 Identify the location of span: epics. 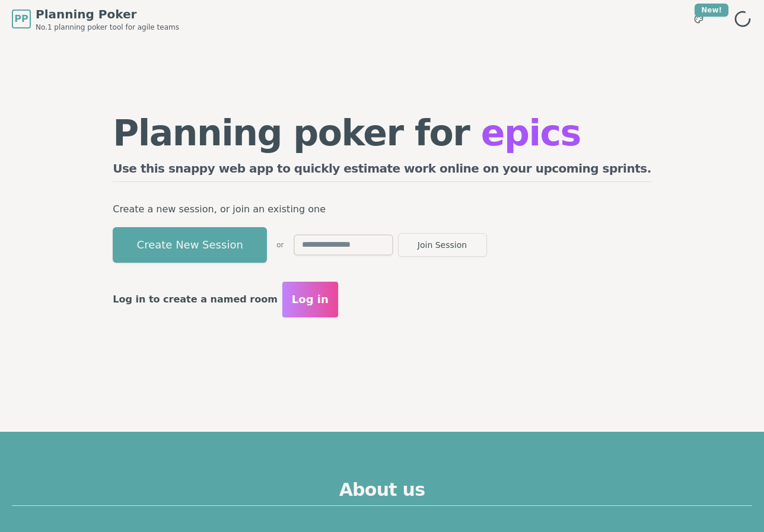
(530, 133).